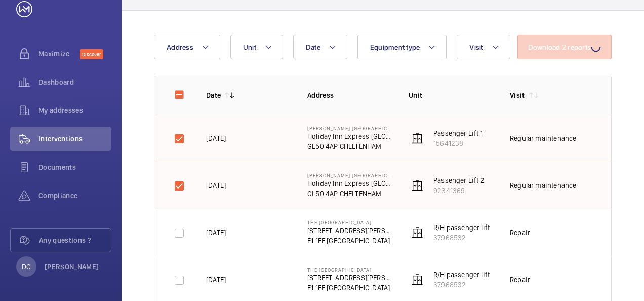 The image size is (644, 301). Describe the element at coordinates (75, 240) in the screenshot. I see `span: Any questions ?` at that location.